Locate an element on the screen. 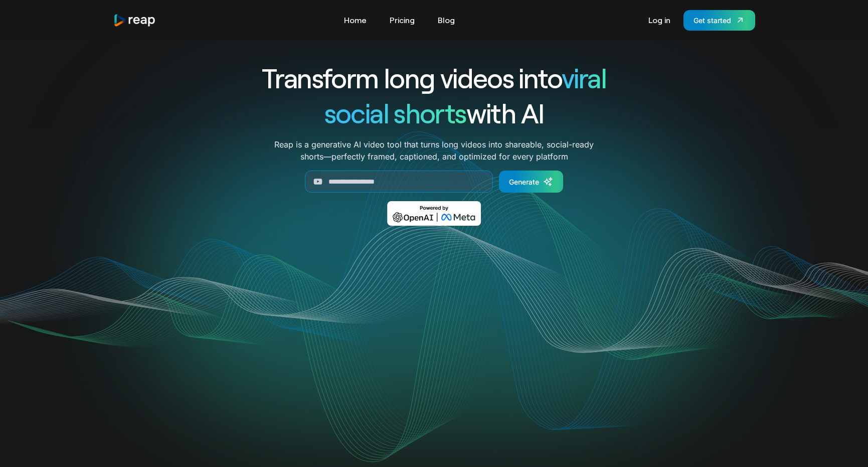 The height and width of the screenshot is (467, 868). form: Generate Form is located at coordinates (434, 181).